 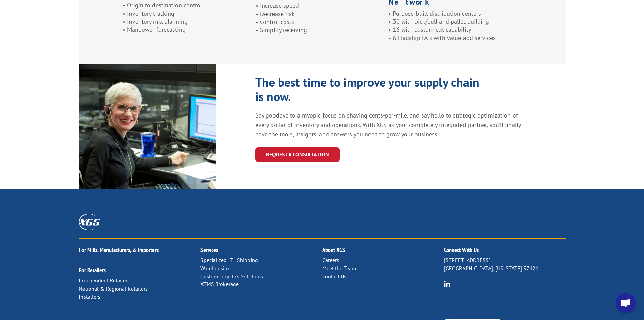 I want to click on p: • Increase speed • Decrease risk • Control costs • Simplify receiving, so click(x=320, y=18).